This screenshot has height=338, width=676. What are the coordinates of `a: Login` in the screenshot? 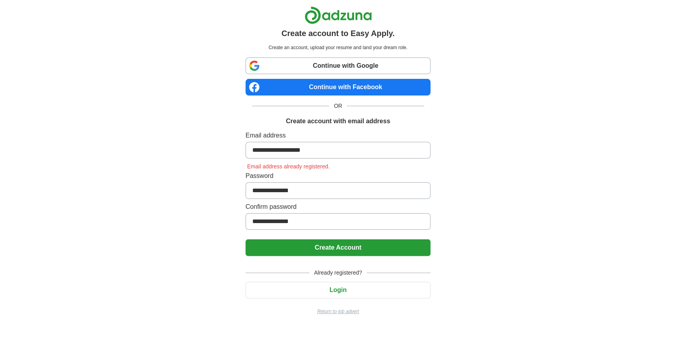 It's located at (338, 290).